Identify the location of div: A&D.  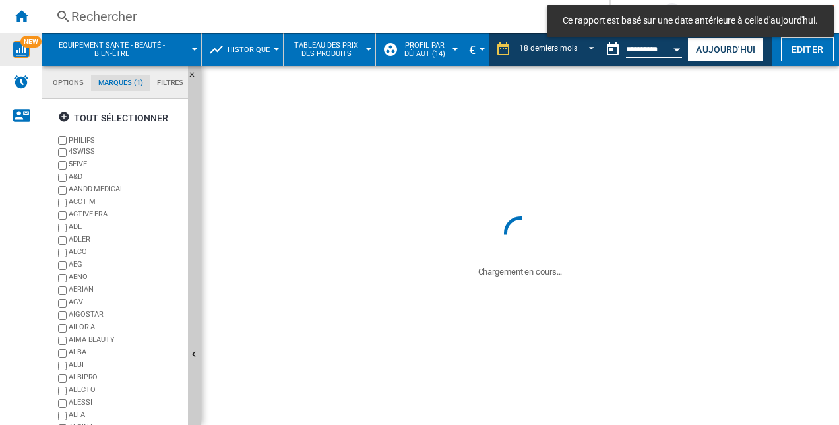
(125, 178).